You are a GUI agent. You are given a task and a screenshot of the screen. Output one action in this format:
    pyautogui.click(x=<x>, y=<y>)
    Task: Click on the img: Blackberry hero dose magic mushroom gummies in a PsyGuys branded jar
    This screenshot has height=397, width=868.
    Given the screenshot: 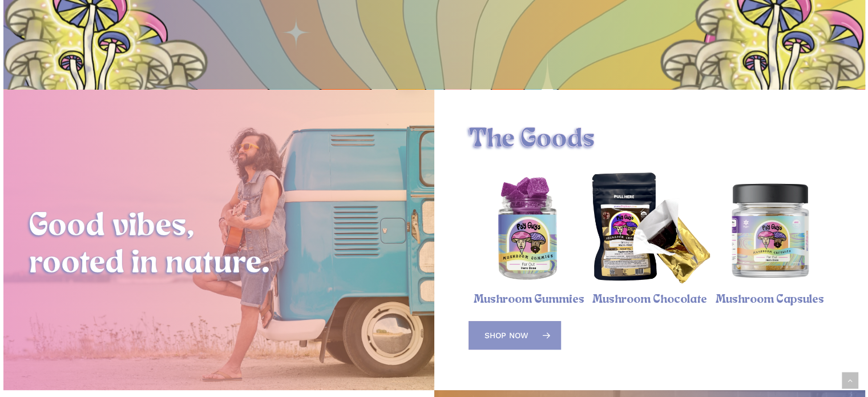 What is the action you would take?
    pyautogui.click(x=528, y=229)
    